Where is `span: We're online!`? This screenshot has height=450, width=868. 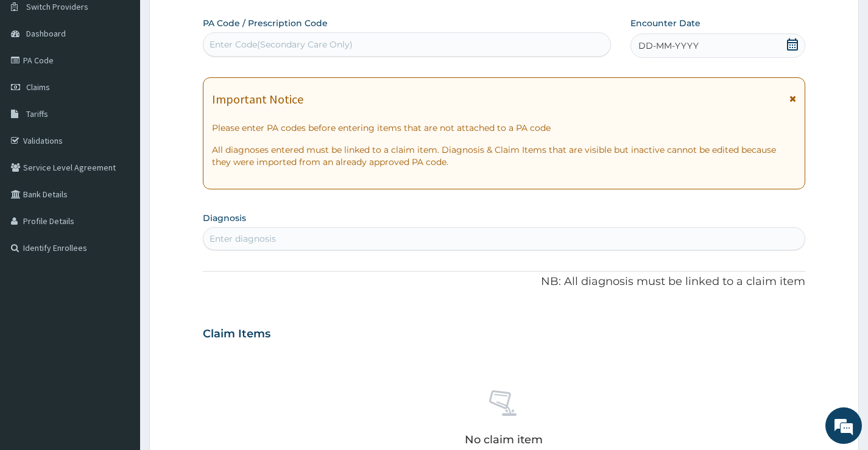
span: We're online! is located at coordinates (119, 204).